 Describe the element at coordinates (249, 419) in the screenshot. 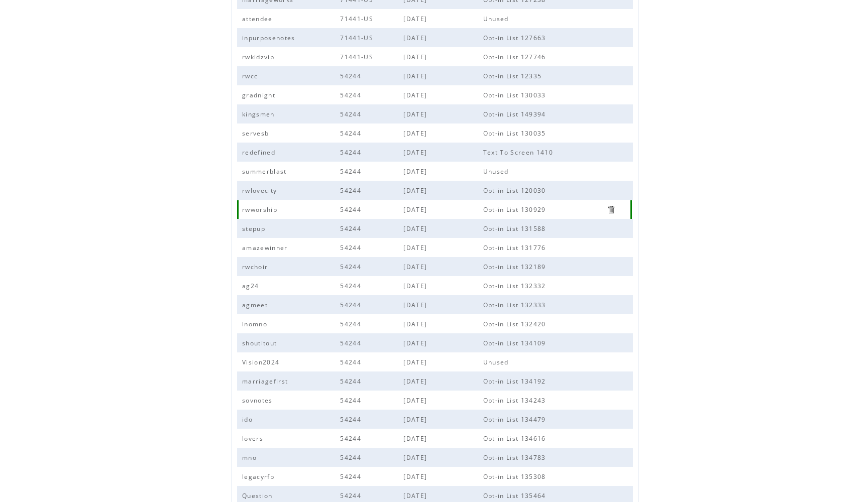

I see `span: ido` at that location.